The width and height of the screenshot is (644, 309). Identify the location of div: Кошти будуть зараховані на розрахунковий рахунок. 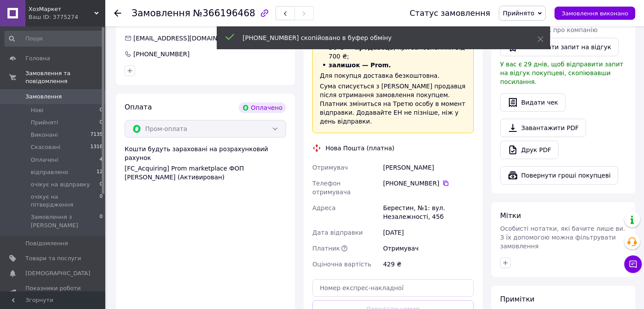
(205, 163).